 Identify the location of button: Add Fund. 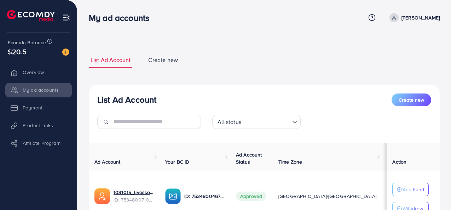
(411, 189).